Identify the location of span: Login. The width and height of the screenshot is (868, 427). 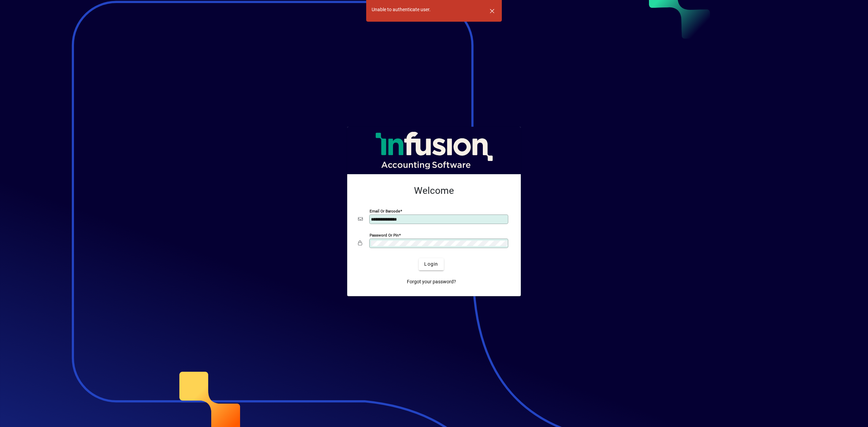
(431, 264).